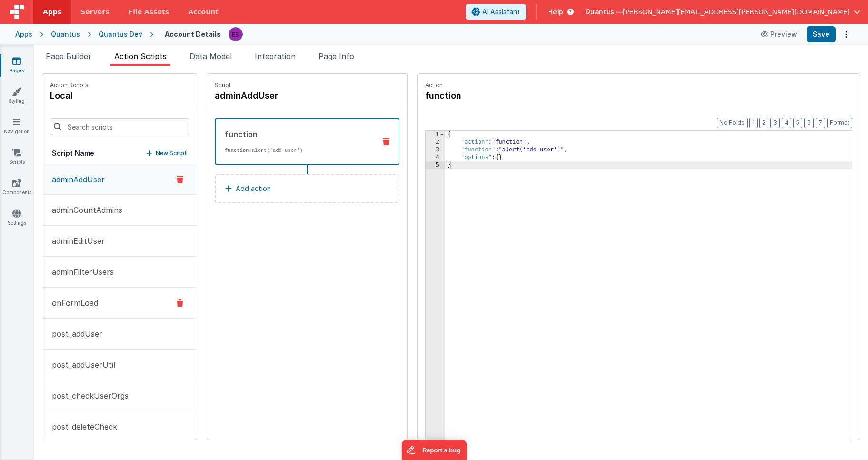  What do you see at coordinates (307, 189) in the screenshot?
I see `button: Add action` at bounding box center [307, 189].